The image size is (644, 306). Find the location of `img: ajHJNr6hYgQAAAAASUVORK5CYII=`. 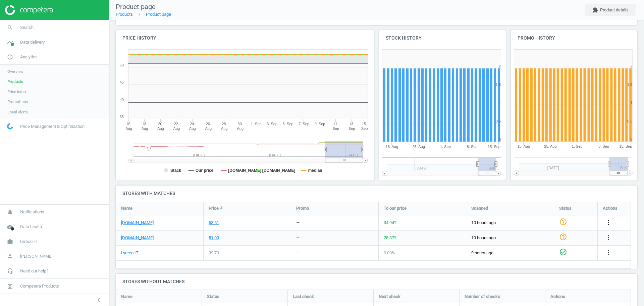

img: ajHJNr6hYgQAAAAASUVORK5CYII= is located at coordinates (29, 10).